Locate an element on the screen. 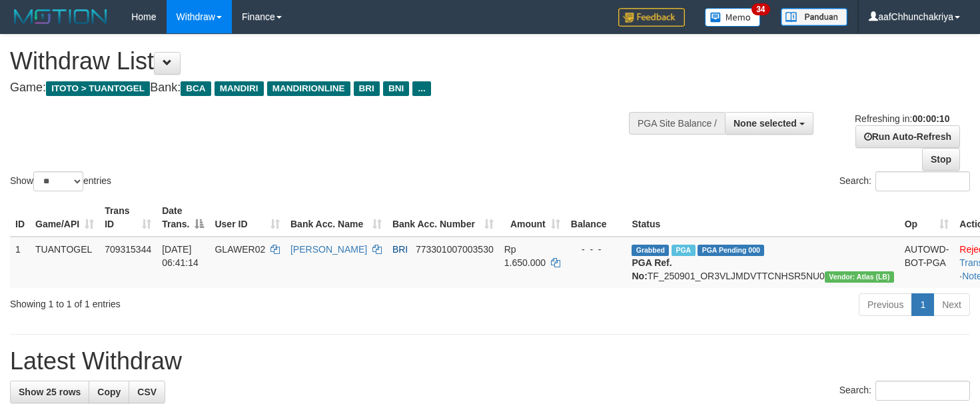 The width and height of the screenshot is (980, 416). span: 34 is located at coordinates (761, 10).